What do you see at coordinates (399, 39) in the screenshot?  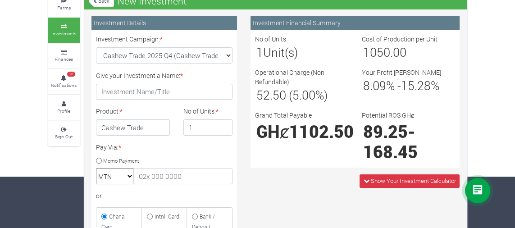 I see `label: Cost of Production per Unit` at bounding box center [399, 39].